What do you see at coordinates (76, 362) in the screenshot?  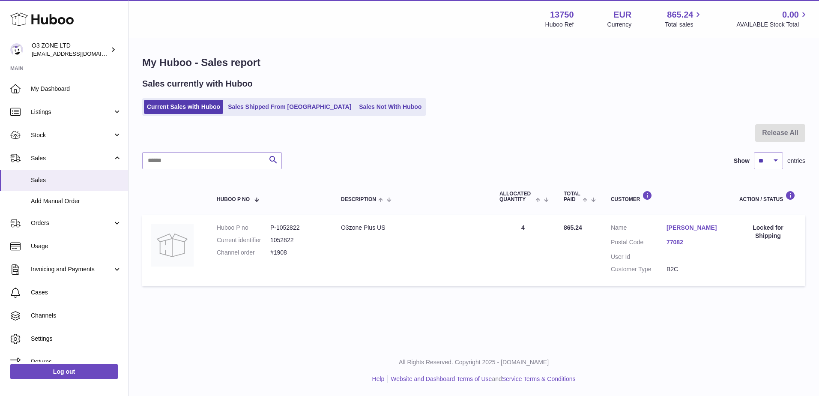 I see `span: Returns` at bounding box center [76, 362].